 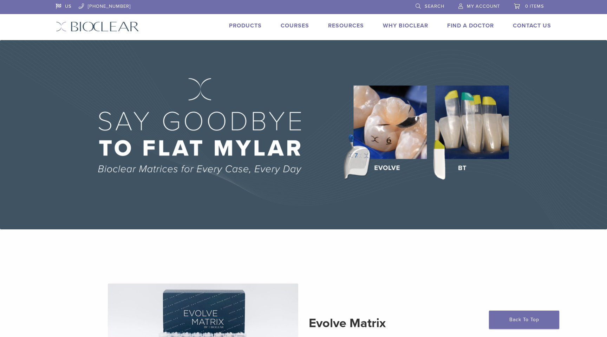 I want to click on span: Search, so click(x=435, y=6).